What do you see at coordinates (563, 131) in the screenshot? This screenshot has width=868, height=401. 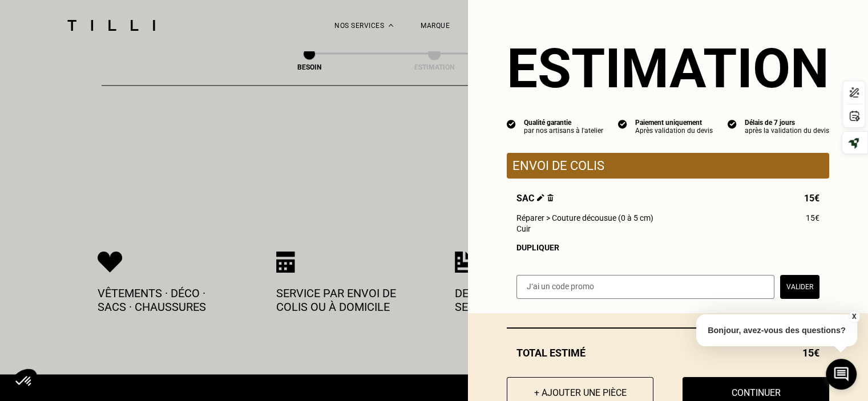 I see `div: par nos artisans à l'atelier` at bounding box center [563, 131].